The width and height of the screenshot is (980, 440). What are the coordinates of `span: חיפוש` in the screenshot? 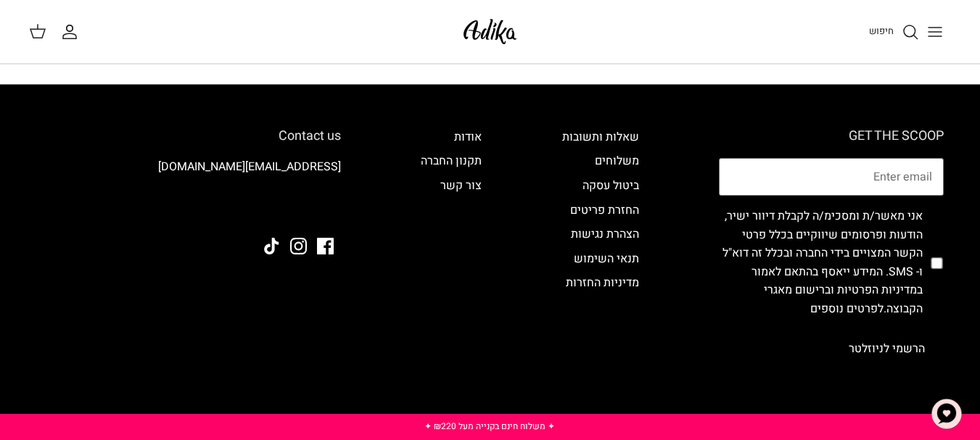 It's located at (882, 30).